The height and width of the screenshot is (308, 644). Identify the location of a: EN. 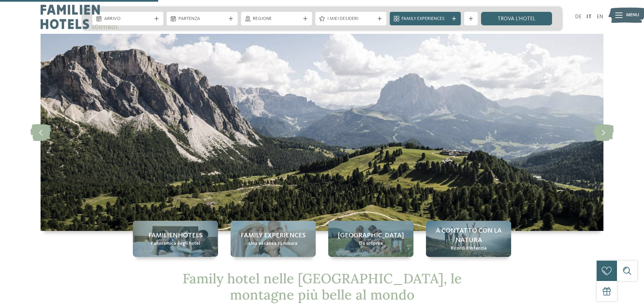
(600, 17).